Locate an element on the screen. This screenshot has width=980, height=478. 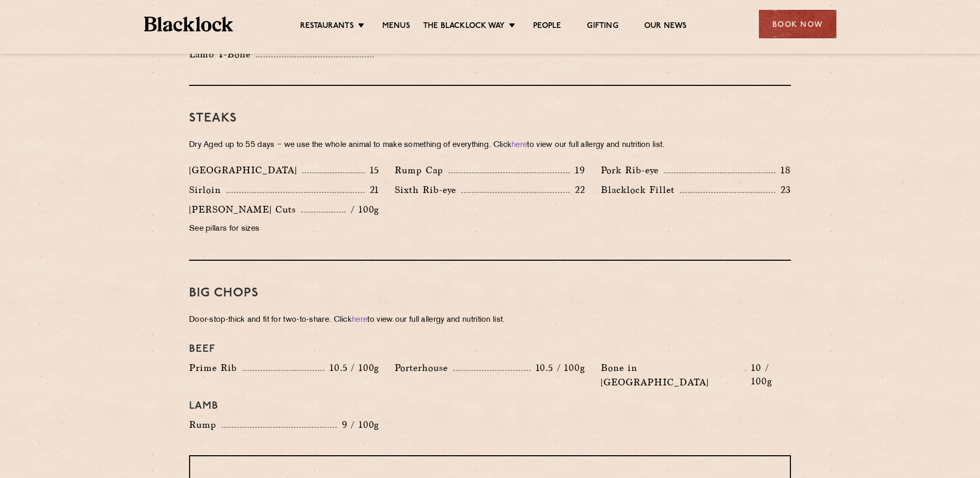
p: 9 / 100g is located at coordinates (358, 424).